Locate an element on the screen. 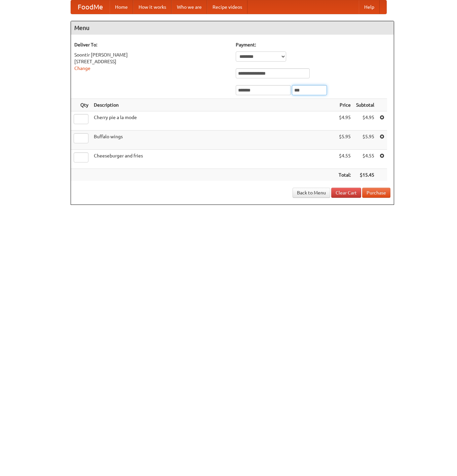 This screenshot has width=457, height=476. th: Subtotal is located at coordinates (365, 105).